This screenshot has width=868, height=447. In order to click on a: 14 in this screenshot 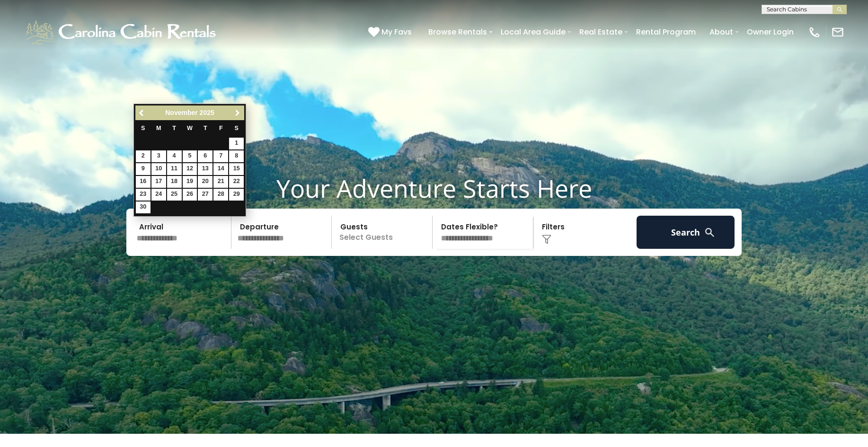, I will do `click(220, 169)`.